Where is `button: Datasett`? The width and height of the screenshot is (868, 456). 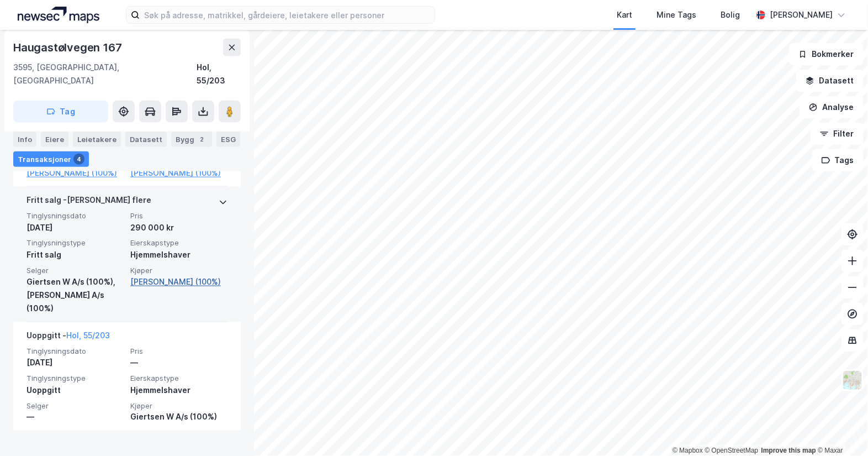 button: Datasett is located at coordinates (830, 81).